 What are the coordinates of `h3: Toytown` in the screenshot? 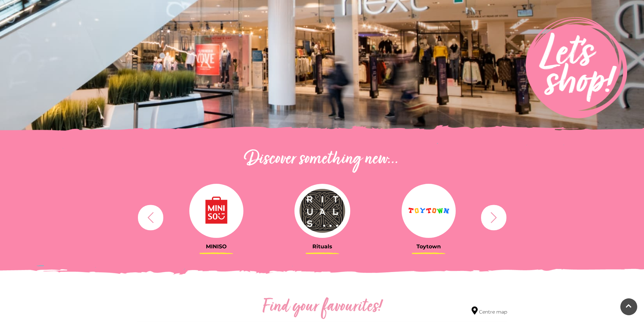 It's located at (428, 246).